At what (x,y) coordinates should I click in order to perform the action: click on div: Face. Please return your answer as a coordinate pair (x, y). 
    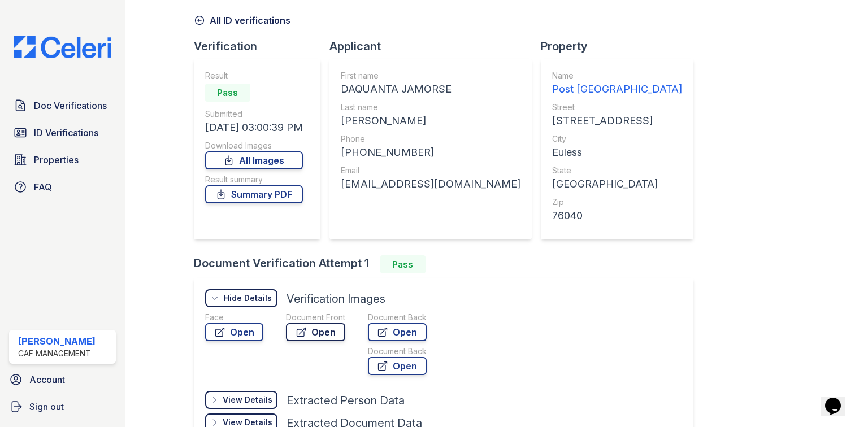
    Looking at the image, I should click on (234, 317).